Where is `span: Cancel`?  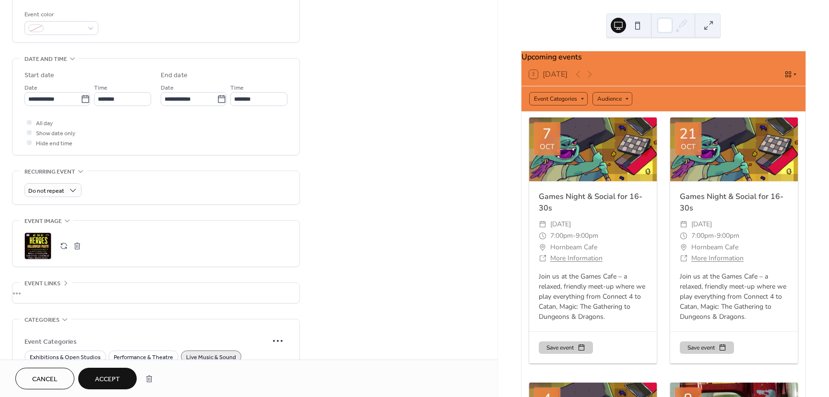 span: Cancel is located at coordinates (45, 380).